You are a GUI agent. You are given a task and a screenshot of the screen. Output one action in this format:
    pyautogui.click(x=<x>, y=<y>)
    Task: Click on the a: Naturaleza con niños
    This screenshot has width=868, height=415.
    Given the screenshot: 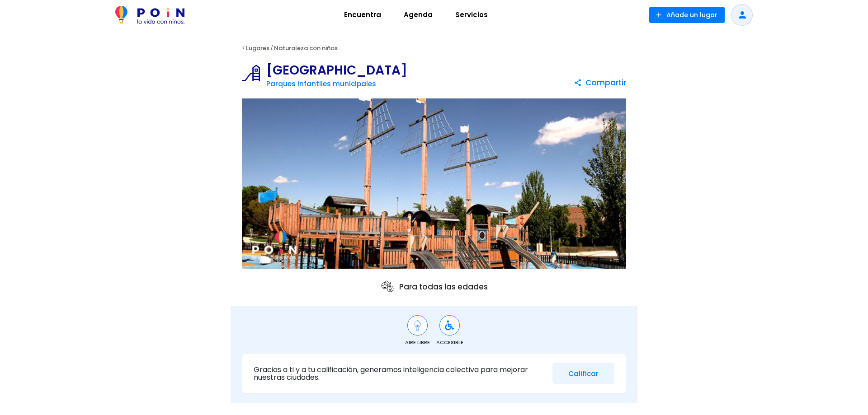 What is the action you would take?
    pyautogui.click(x=306, y=48)
    